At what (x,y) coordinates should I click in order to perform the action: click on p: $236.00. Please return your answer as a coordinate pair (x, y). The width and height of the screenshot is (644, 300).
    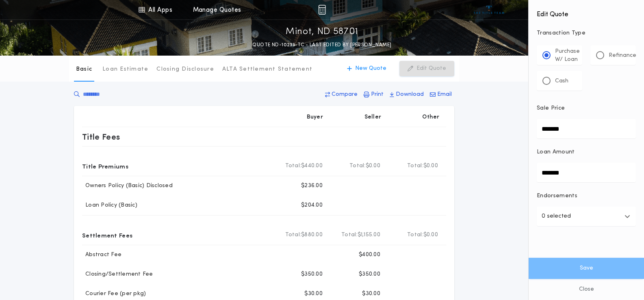
    Looking at the image, I should click on (312, 186).